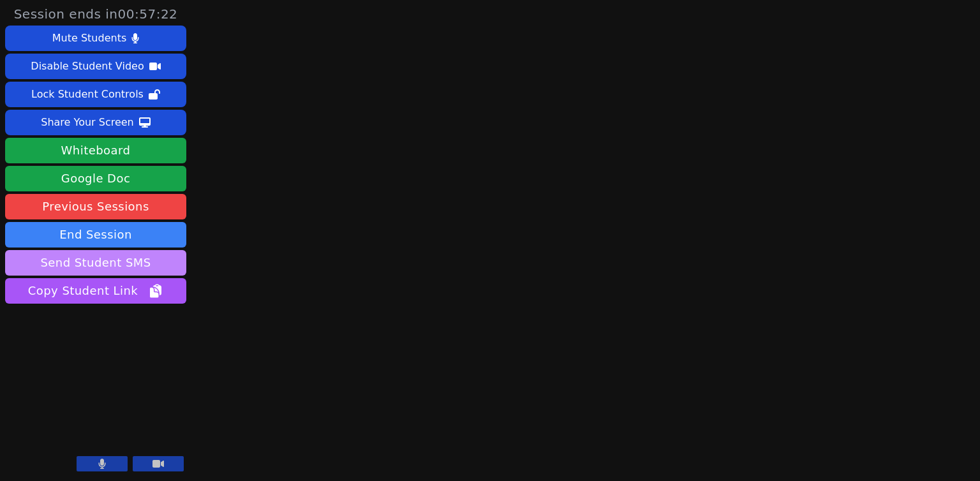  Describe the element at coordinates (89, 38) in the screenshot. I see `div: Mute Students` at that location.